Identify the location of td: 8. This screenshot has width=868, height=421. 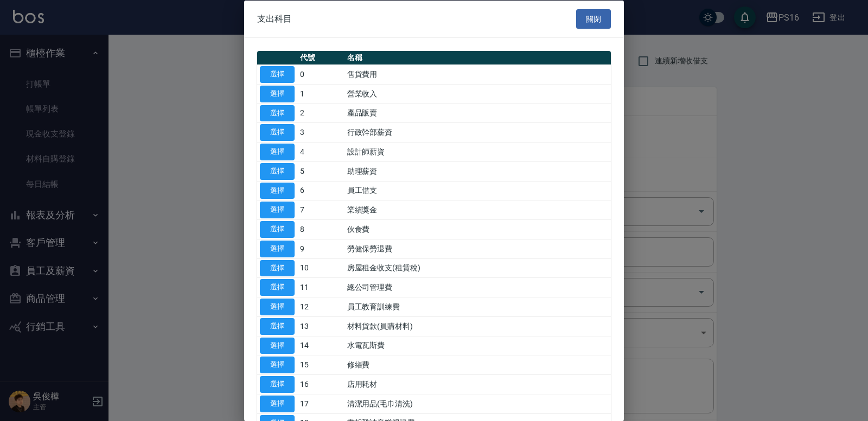
(321, 230).